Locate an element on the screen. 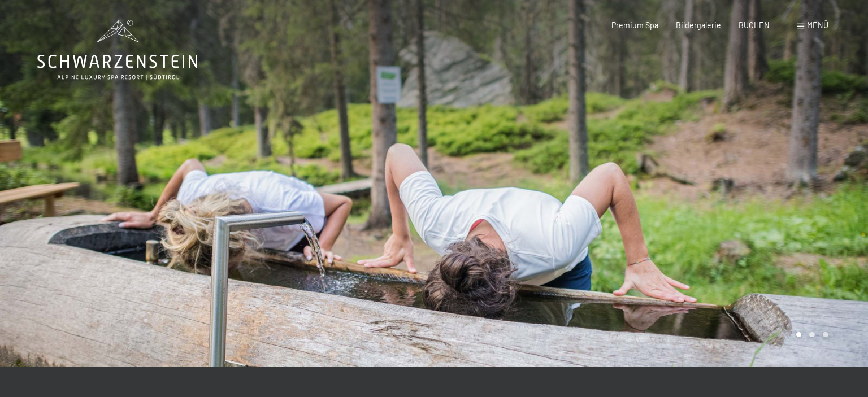 The height and width of the screenshot is (397, 868). div: Carousel Page 3 is located at coordinates (826, 335).